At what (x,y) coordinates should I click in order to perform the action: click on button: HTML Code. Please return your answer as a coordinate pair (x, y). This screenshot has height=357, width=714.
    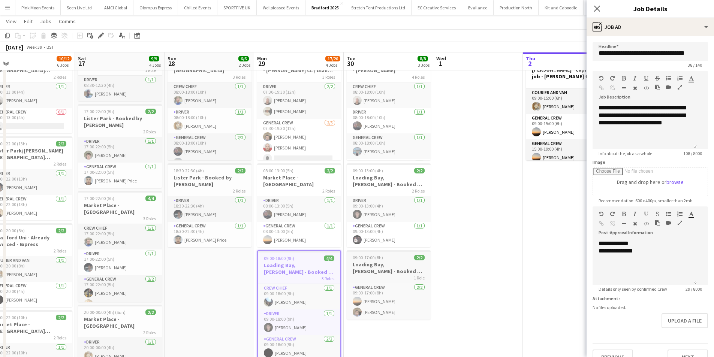
    Looking at the image, I should click on (646, 224).